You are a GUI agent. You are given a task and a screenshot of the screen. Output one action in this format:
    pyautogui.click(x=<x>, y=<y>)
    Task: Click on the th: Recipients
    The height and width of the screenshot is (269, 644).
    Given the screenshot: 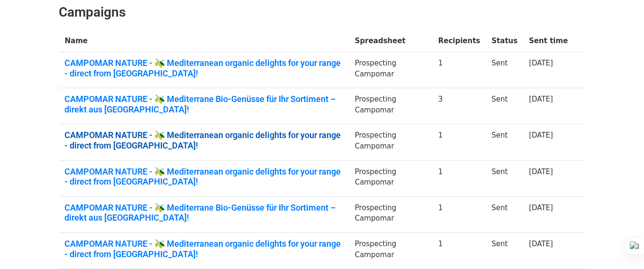 What is the action you would take?
    pyautogui.click(x=459, y=41)
    